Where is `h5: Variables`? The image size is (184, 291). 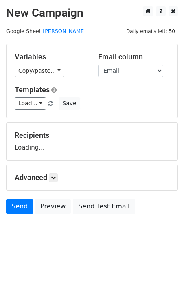
h5: Variables is located at coordinates (50, 57).